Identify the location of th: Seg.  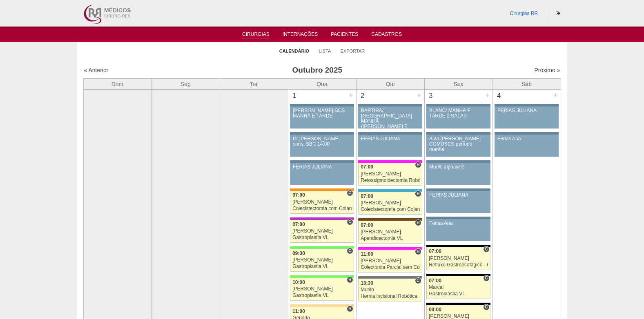
(185, 84).